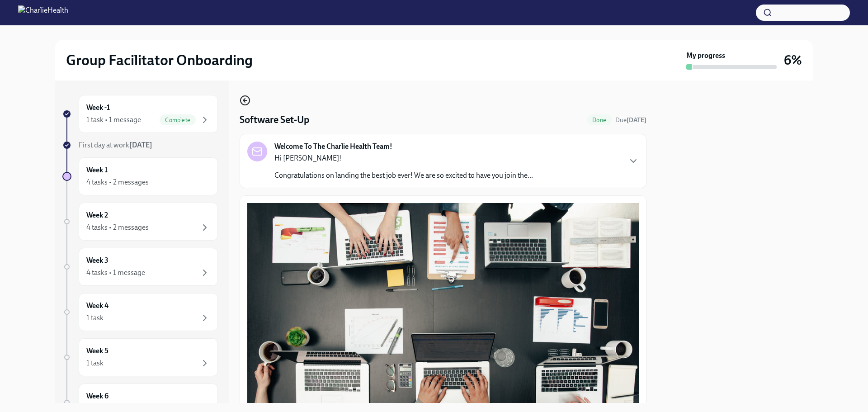 The image size is (868, 412). I want to click on h2: Group Facilitator Onboarding, so click(159, 60).